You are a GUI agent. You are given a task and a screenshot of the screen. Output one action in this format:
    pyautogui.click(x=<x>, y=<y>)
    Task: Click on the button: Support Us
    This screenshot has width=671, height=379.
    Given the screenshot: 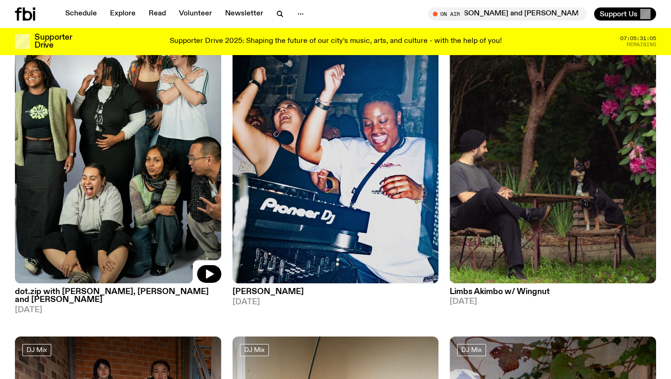 What is the action you would take?
    pyautogui.click(x=625, y=14)
    